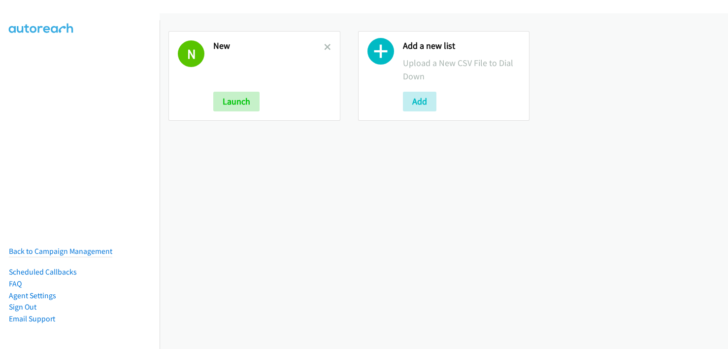 The image size is (728, 349). What do you see at coordinates (191, 54) in the screenshot?
I see `h1: N` at bounding box center [191, 54].